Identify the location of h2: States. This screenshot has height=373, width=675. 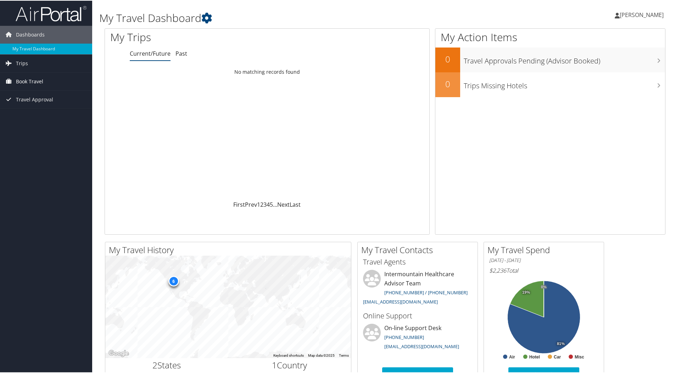
(167, 364).